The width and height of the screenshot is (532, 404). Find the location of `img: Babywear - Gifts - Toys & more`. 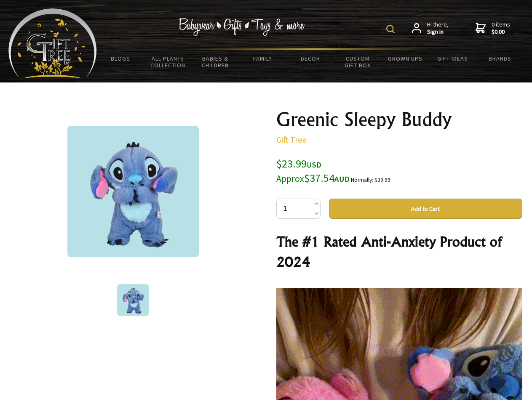

img: Babywear - Gifts - Toys & more is located at coordinates (242, 27).